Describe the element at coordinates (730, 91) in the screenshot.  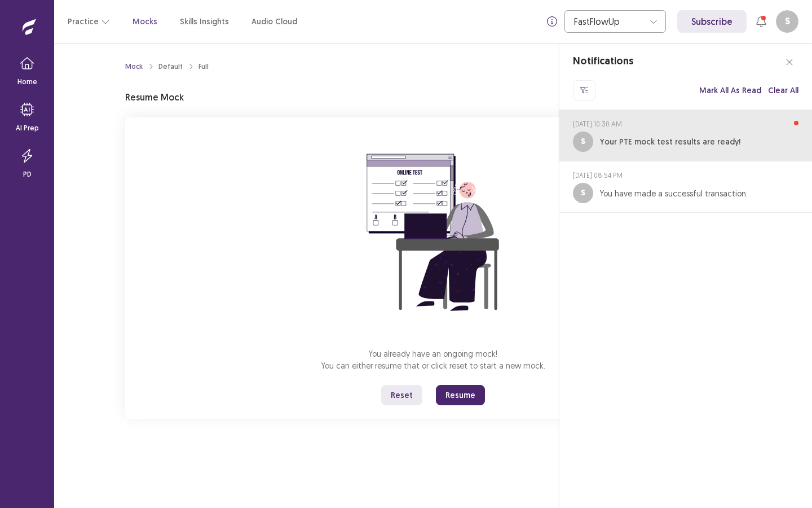
I see `button: Mark All As Read` at that location.